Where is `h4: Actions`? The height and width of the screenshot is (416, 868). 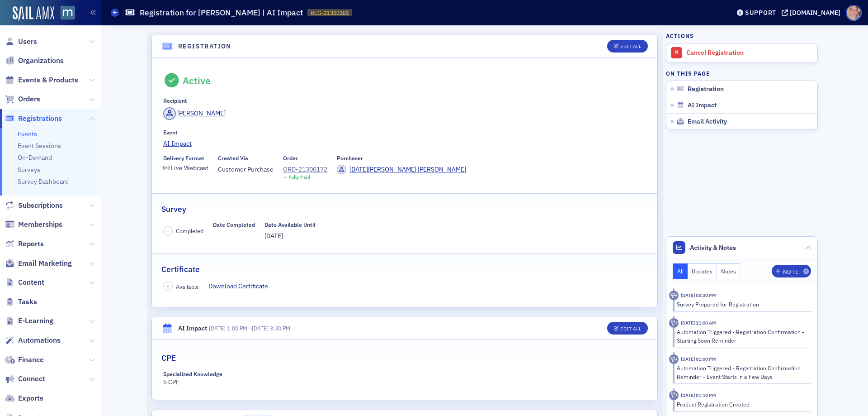
h4: Actions is located at coordinates (680, 36).